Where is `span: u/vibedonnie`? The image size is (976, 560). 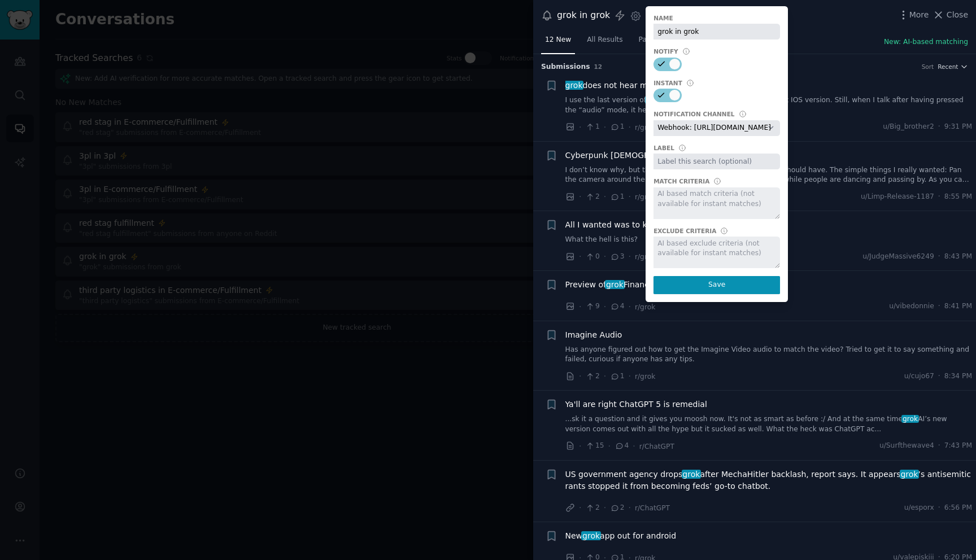
span: u/vibedonnie is located at coordinates (912, 307).